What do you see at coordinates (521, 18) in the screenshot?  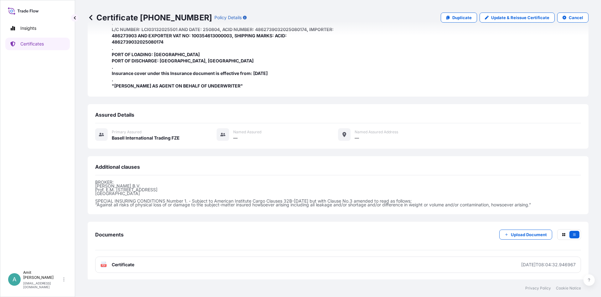 I see `p: Update & Reissue Certificate` at bounding box center [521, 18].